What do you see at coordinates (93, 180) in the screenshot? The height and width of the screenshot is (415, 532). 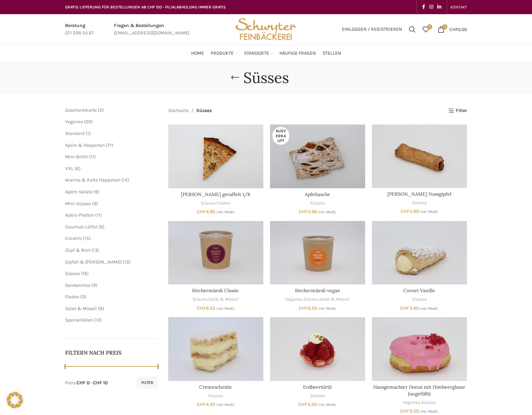 I see `a: Warme & Kalte Häppchen` at bounding box center [93, 180].